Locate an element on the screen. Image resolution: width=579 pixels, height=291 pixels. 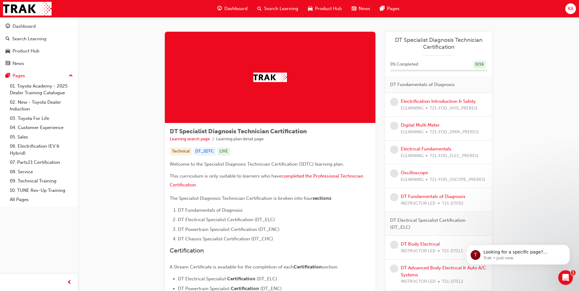
a: 08. Service is located at coordinates (41, 172).